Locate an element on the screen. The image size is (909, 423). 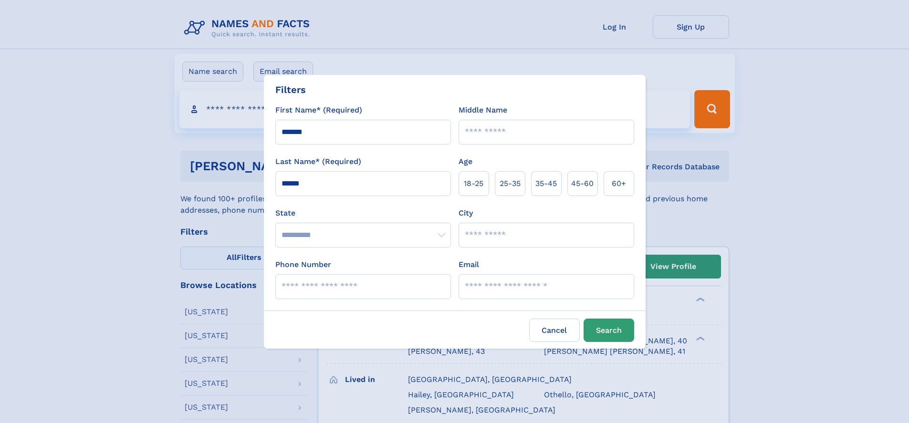
label: First Name* (Required) is located at coordinates (319, 110).